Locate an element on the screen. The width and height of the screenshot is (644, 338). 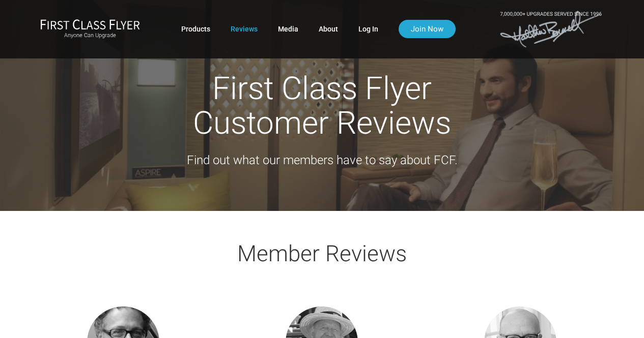
a: Products is located at coordinates (196, 29).